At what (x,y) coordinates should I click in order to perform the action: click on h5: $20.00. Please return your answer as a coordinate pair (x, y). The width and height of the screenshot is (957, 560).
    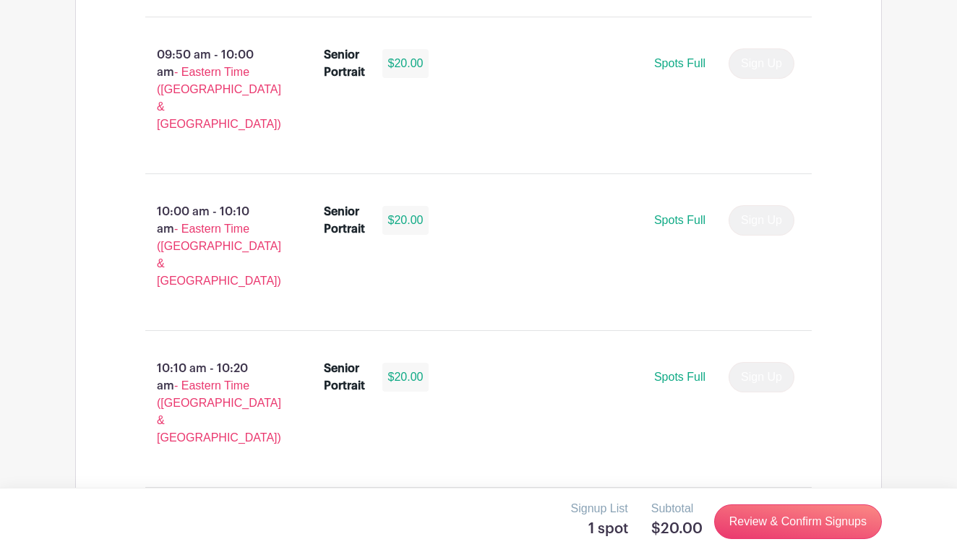
    Looking at the image, I should click on (676, 529).